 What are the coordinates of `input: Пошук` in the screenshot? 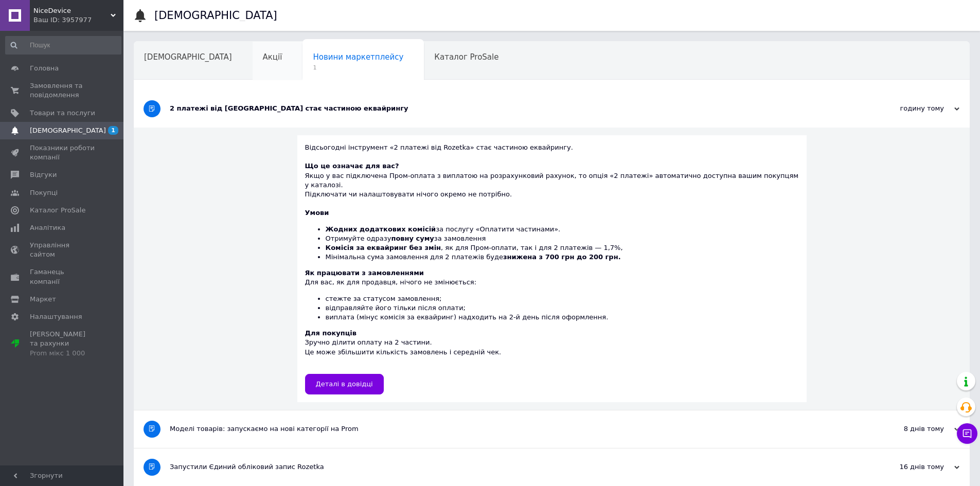 It's located at (63, 46).